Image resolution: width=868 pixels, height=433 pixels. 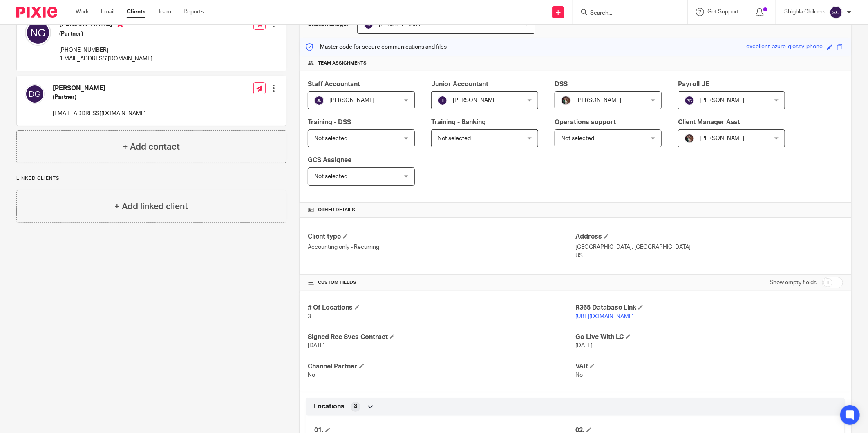 I want to click on h4: Signed Rec Svcs Contract, so click(x=441, y=337).